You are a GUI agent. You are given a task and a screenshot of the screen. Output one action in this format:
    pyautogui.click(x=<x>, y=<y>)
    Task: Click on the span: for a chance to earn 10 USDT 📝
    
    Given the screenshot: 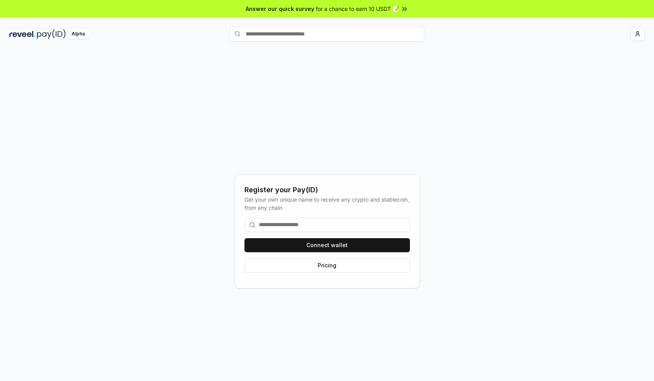 What is the action you would take?
    pyautogui.click(x=357, y=9)
    